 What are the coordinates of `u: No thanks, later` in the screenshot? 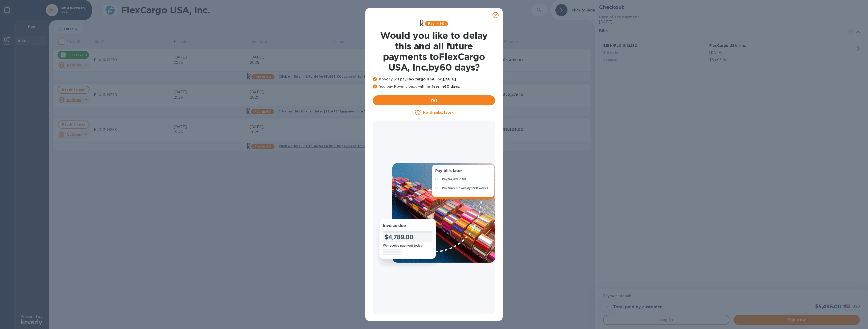 It's located at (438, 113).